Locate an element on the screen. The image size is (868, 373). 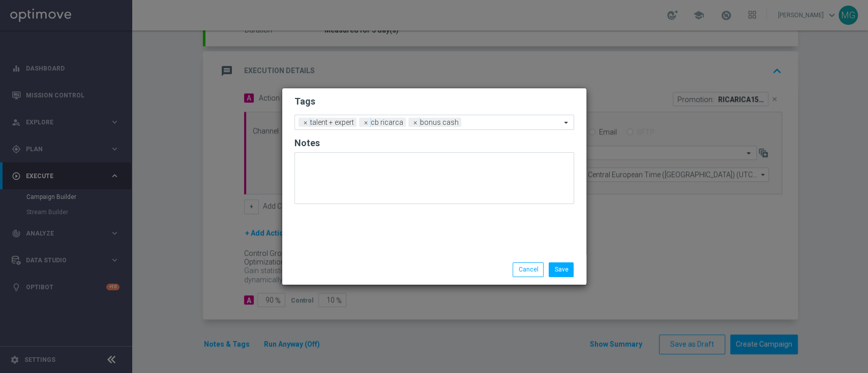
h2: Tags is located at coordinates (434, 101).